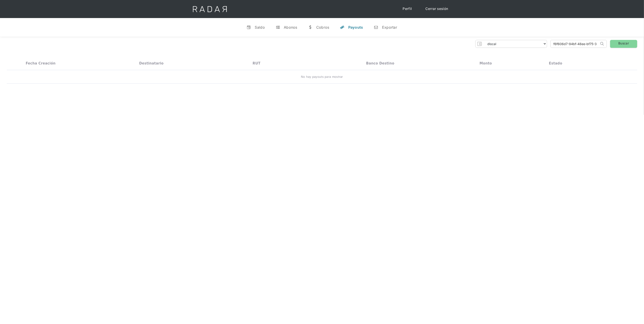  Describe the element at coordinates (355, 27) in the screenshot. I see `div: Payouts` at that location.